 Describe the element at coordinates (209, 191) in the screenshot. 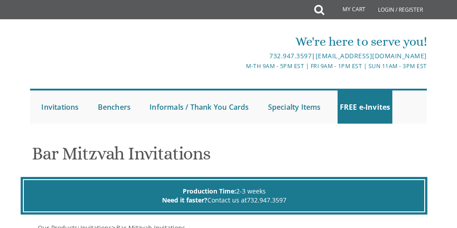

I see `span: Production Time:` at that location.